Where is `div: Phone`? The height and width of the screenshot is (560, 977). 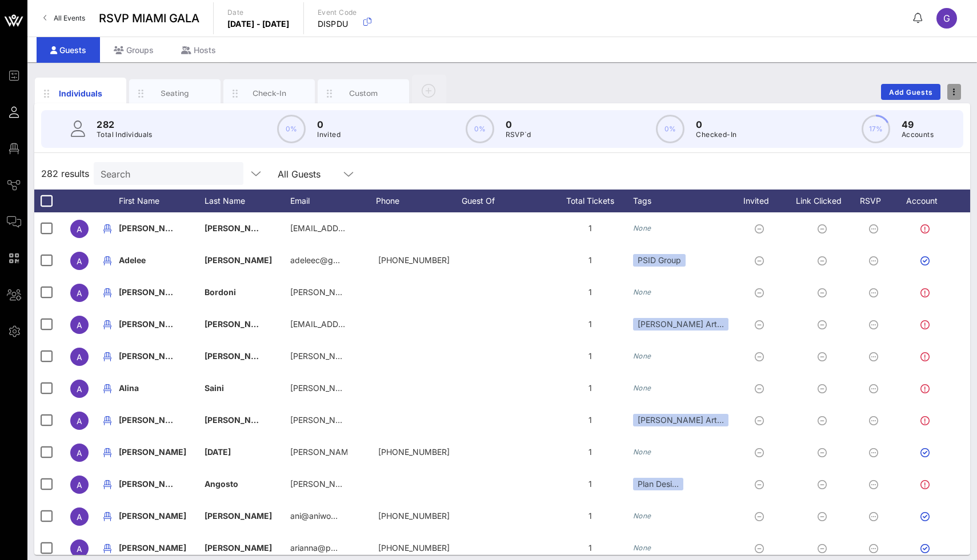 div: Phone is located at coordinates (418, 201).